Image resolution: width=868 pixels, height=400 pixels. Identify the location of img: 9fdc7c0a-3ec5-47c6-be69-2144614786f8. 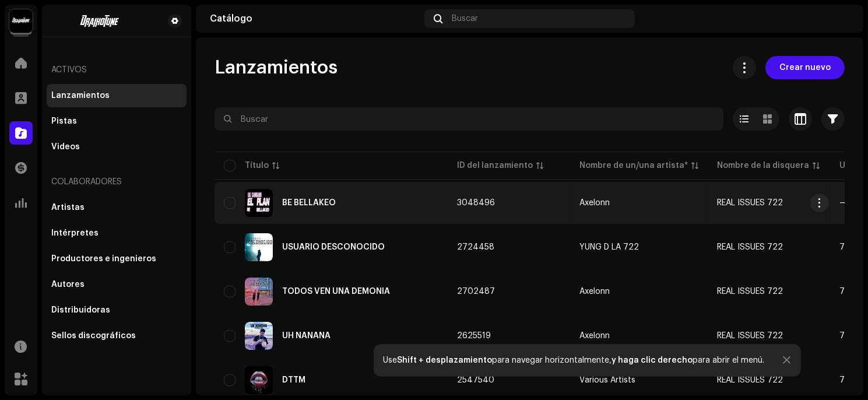
(258, 336).